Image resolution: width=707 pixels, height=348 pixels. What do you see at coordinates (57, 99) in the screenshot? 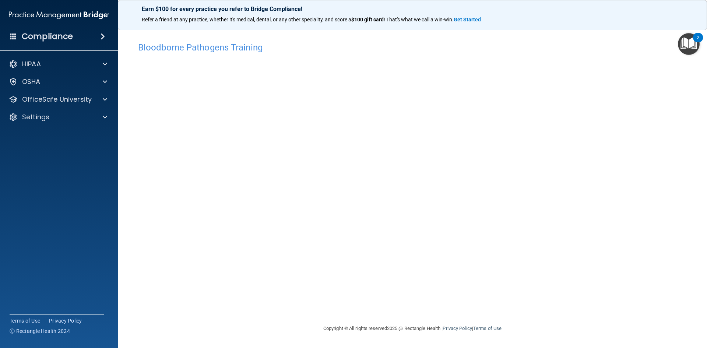
I see `p: OfficeSafe University` at bounding box center [57, 99].